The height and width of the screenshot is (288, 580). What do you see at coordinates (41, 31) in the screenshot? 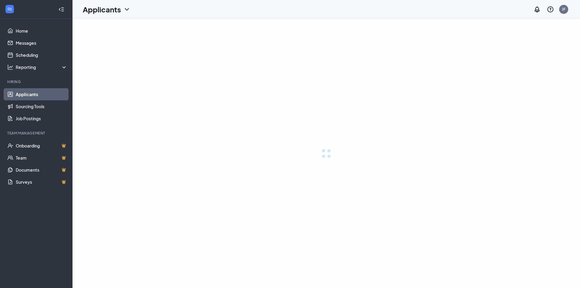
I see `a: Home` at bounding box center [41, 31].